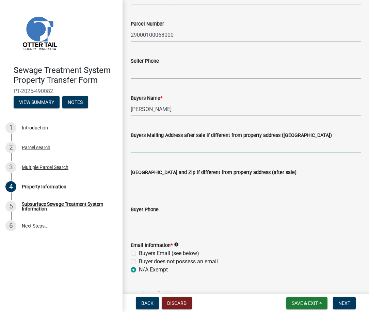 This screenshot has width=369, height=312. Describe the element at coordinates (11, 147) in the screenshot. I see `div: 2` at that location.